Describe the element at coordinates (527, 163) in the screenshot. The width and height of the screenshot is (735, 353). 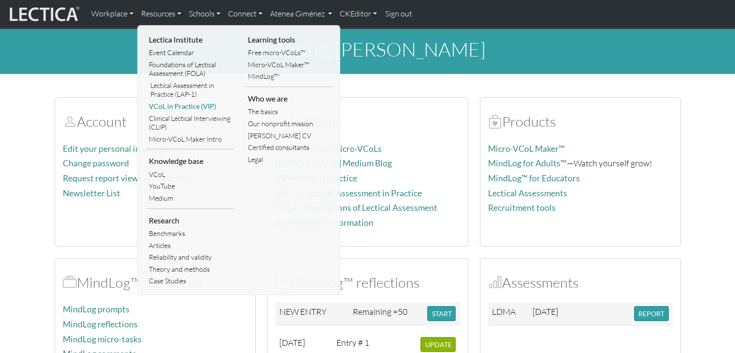
I see `a: MindLog for Adults™` at that location.